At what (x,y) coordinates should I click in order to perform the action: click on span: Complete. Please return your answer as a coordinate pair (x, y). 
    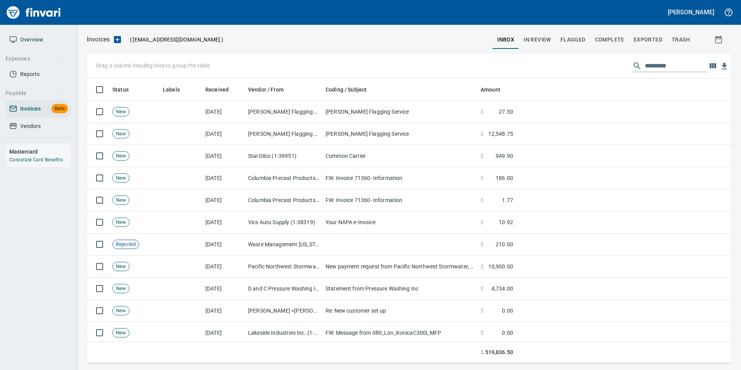
    Looking at the image, I should click on (610, 40).